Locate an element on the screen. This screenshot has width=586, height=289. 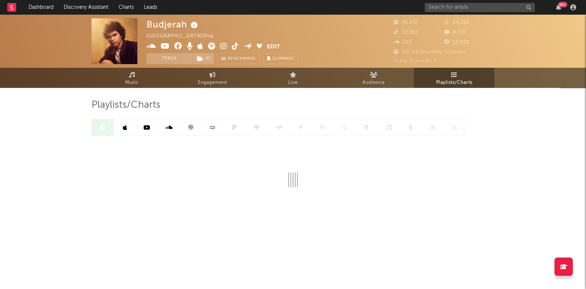
span: Benchmark is located at coordinates (242, 59).